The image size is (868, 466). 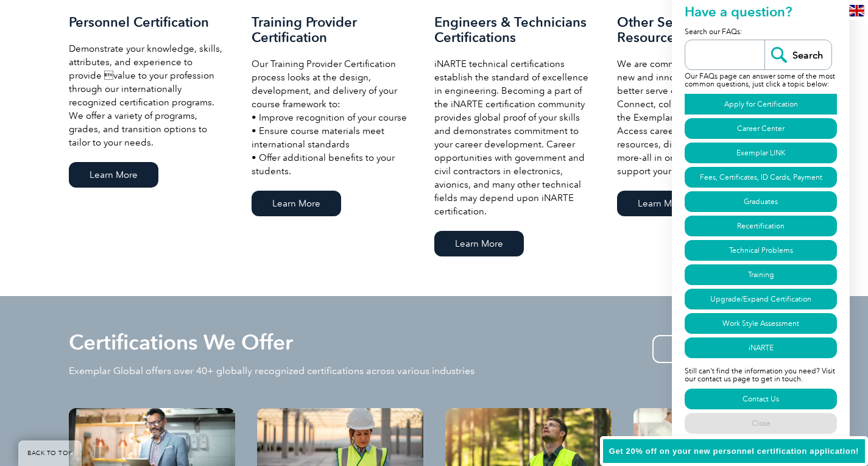 What do you see at coordinates (761, 399) in the screenshot?
I see `a: Contact Us` at bounding box center [761, 399].